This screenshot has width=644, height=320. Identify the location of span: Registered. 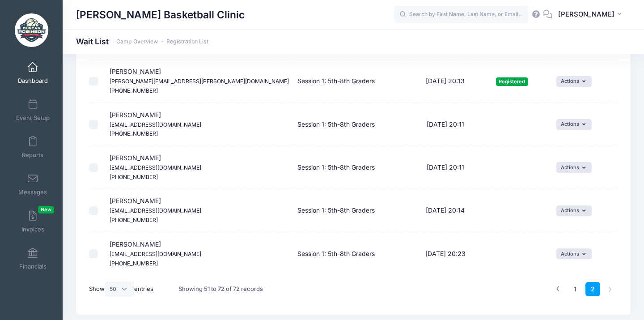
(512, 81).